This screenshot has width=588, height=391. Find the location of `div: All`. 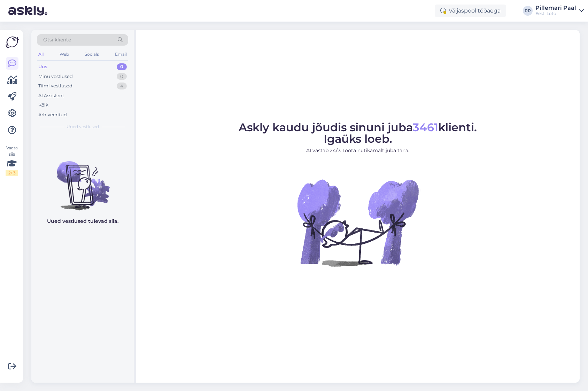

div: All is located at coordinates (40, 54).